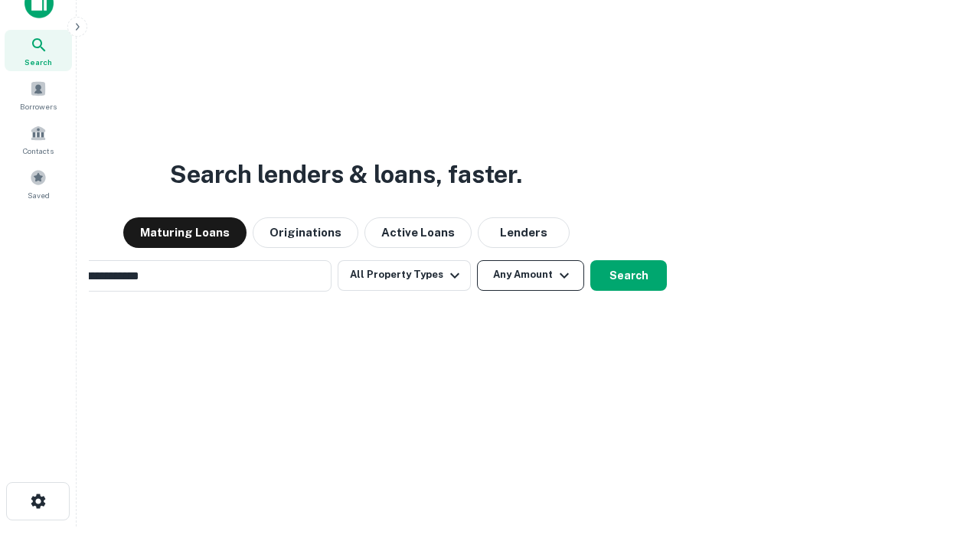 The width and height of the screenshot is (980, 551). I want to click on a: Borrowers, so click(39, 95).